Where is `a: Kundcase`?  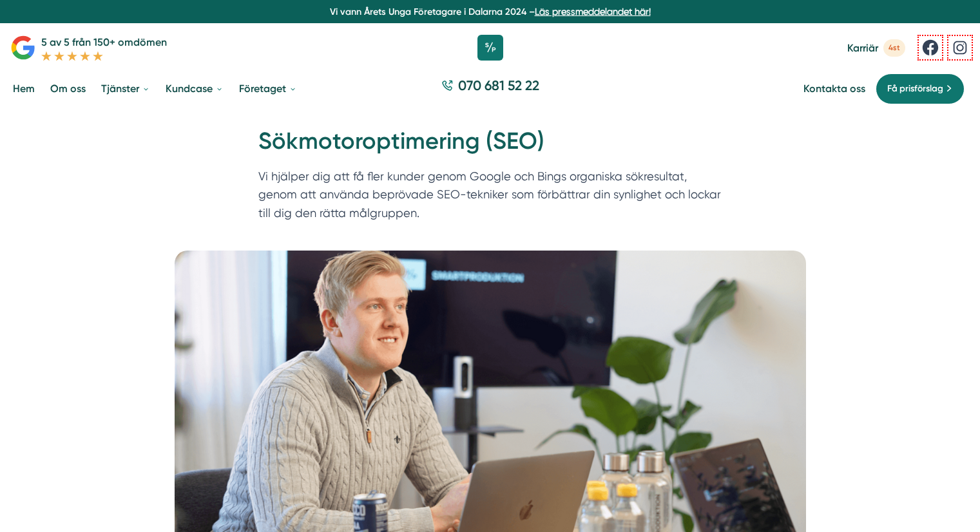 a: Kundcase is located at coordinates (195, 88).